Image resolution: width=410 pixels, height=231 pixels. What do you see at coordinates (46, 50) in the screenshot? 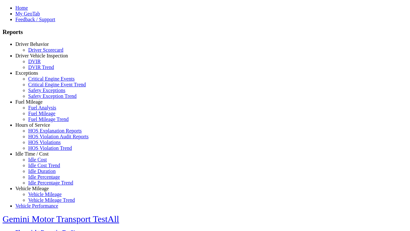
I see `a: Driver Scorecard` at bounding box center [46, 50].